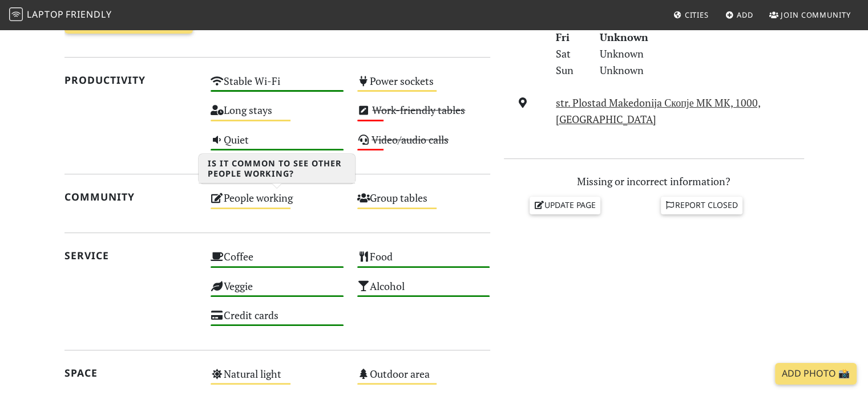  What do you see at coordinates (816, 15) in the screenshot?
I see `span: Join Community` at bounding box center [816, 15].